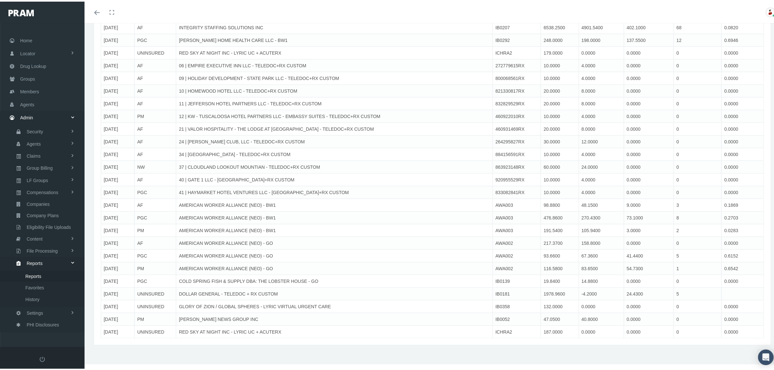 Image resolution: width=774 pixels, height=370 pixels. What do you see at coordinates (560, 115) in the screenshot?
I see `td: 10.0000` at bounding box center [560, 115].